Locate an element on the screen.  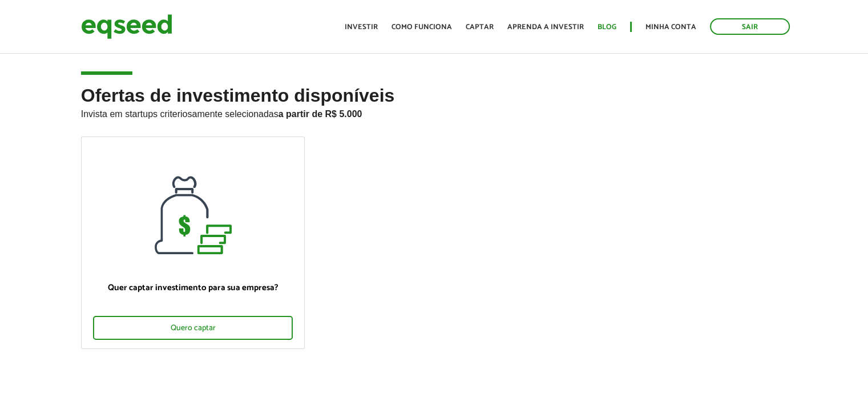
a: Blog is located at coordinates (607, 27).